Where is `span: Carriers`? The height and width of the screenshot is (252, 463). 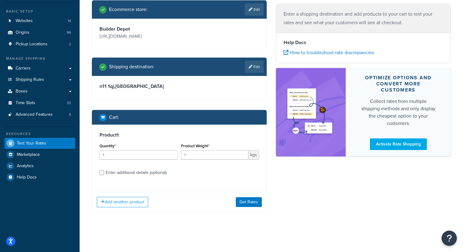 span: Carriers is located at coordinates (23, 68).